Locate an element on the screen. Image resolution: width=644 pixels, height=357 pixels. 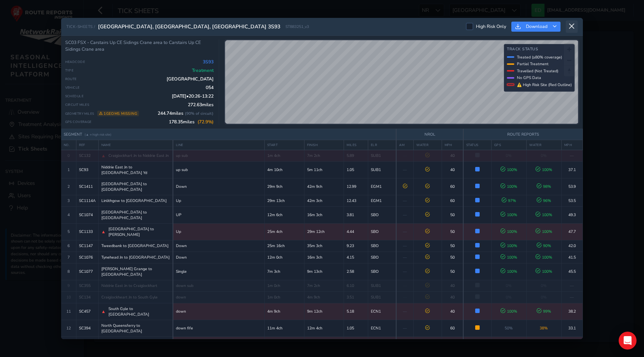
th: ELR is located at coordinates (382, 145).